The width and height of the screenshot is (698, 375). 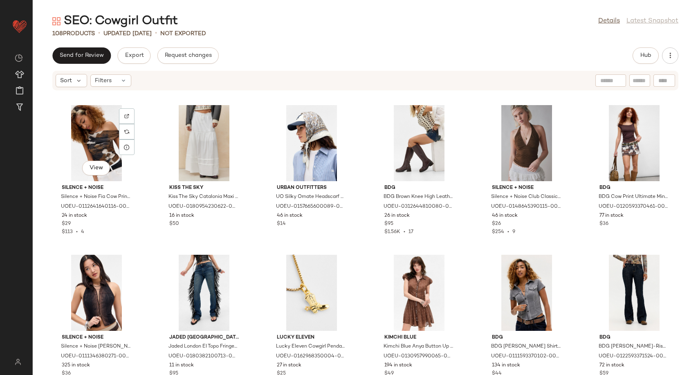 What do you see at coordinates (392, 232) in the screenshot?
I see `span: $1.56K` at bounding box center [392, 232].